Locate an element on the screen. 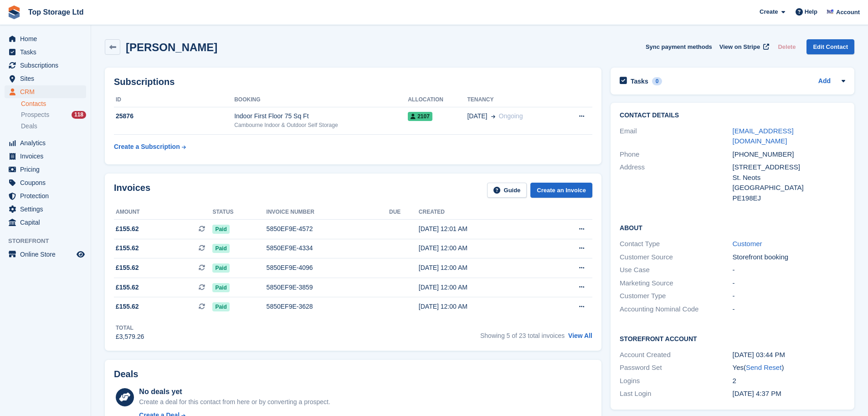 Image resolution: width=868 pixels, height=416 pixels. div: Address is located at coordinates (676, 182).